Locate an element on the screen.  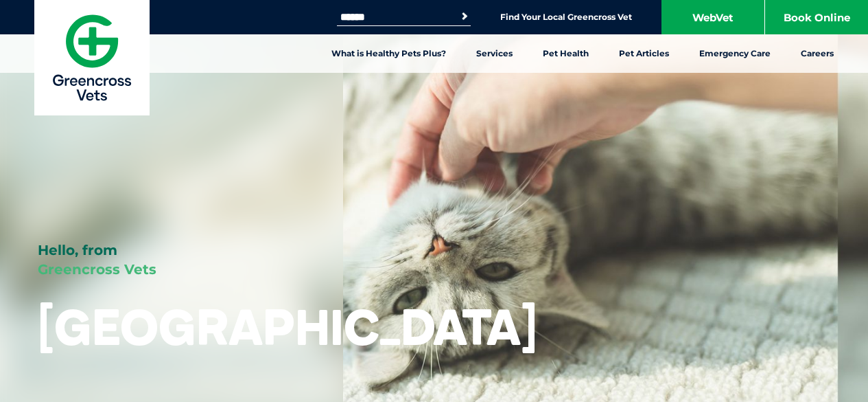
a: Emergency Care is located at coordinates (735, 54).